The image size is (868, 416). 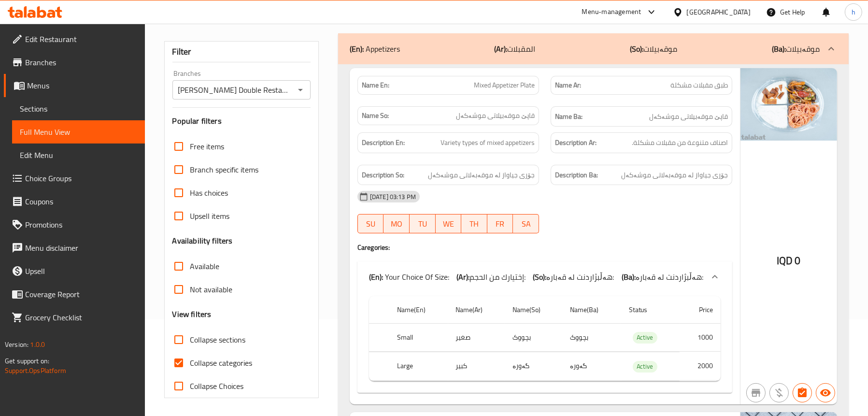 I want to click on button: TH, so click(x=474, y=224).